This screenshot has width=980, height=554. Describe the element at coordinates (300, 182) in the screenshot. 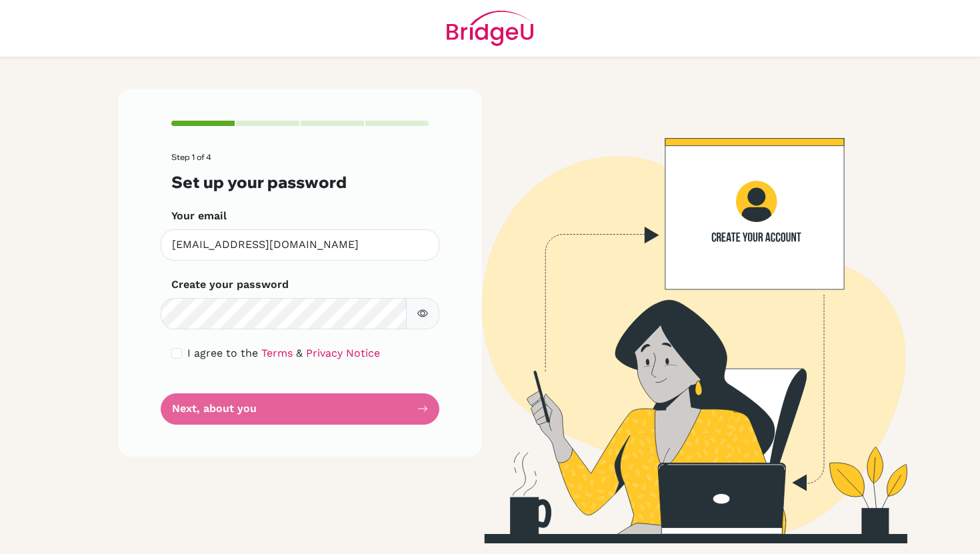

I see `h3: Set up your password` at that location.